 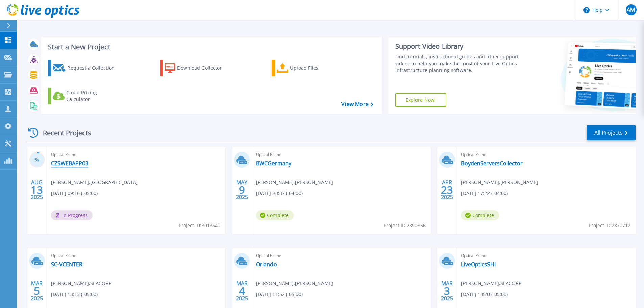 What do you see at coordinates (242, 190) in the screenshot?
I see `span: 9` at bounding box center [242, 190].